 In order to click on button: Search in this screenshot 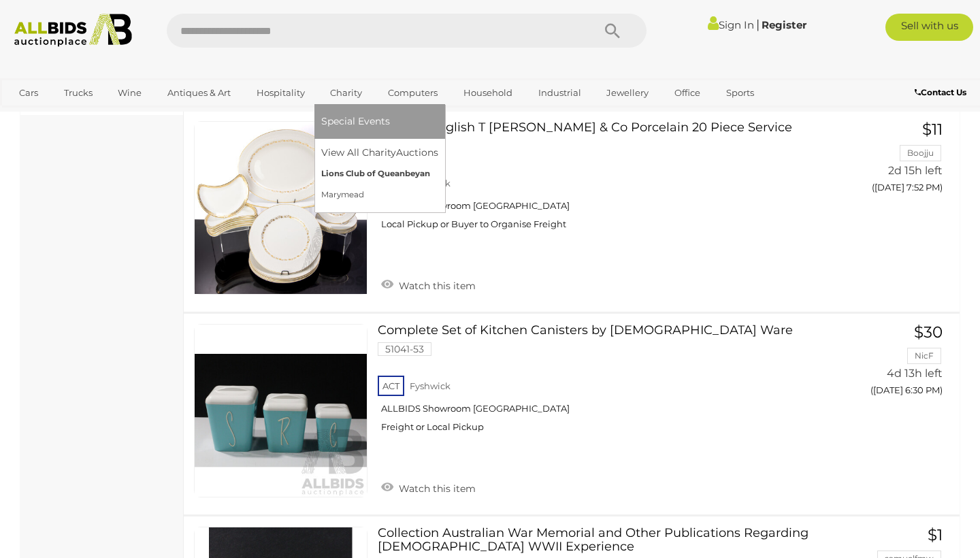, I will do `click(613, 30)`.